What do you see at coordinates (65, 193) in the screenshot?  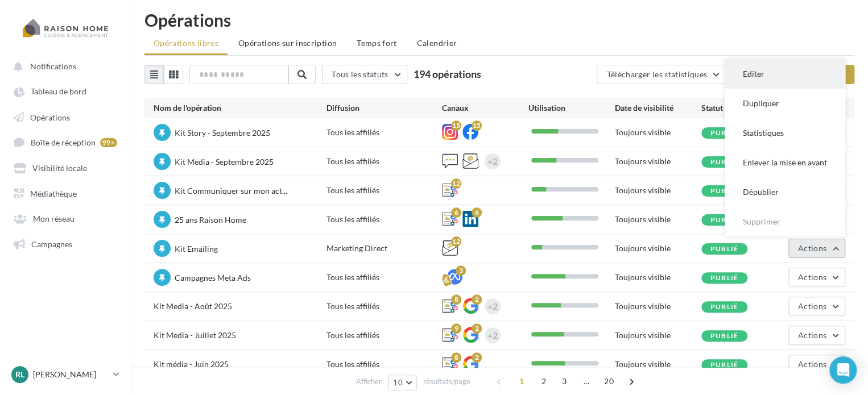 I see `a: Médiathèque` at bounding box center [65, 193].